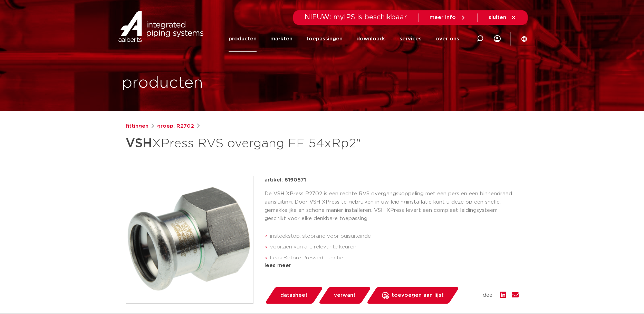 This screenshot has height=314, width=644. I want to click on span: deel:, so click(489, 295).